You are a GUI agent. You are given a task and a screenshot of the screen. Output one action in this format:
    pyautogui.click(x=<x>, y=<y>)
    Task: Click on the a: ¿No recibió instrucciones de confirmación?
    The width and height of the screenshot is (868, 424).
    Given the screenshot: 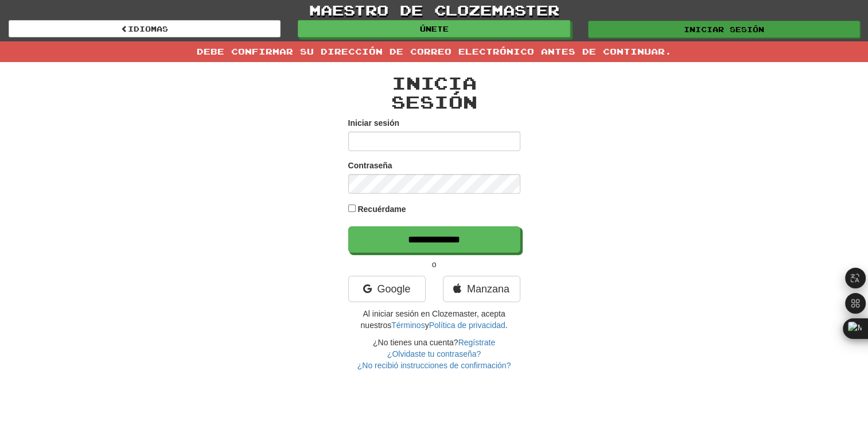 What is the action you would take?
    pyautogui.click(x=435, y=365)
    